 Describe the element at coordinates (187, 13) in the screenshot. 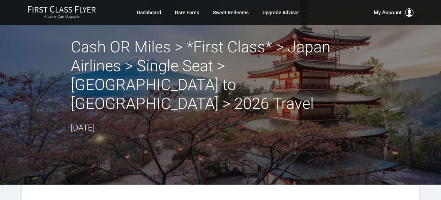

I see `a: Rare Fares` at that location.